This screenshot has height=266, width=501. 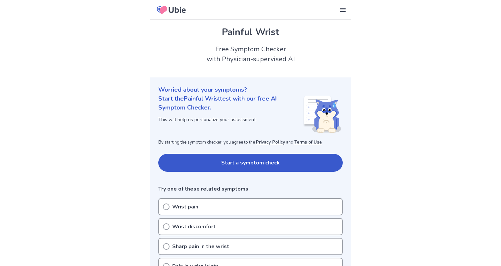 I want to click on p: Sharp pain in the wrist, so click(x=201, y=247).